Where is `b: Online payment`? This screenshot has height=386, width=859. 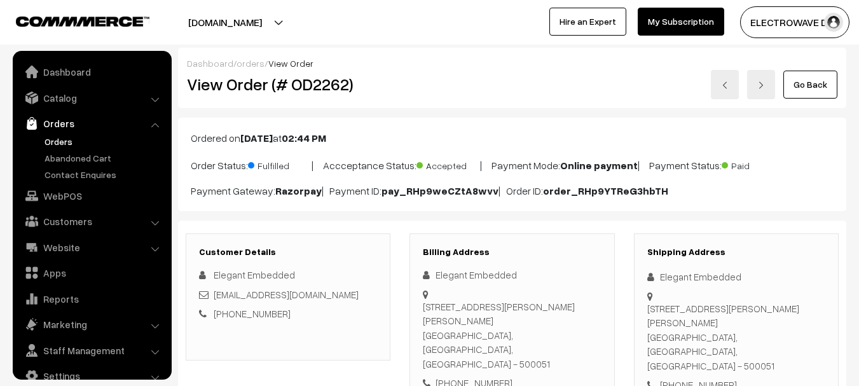 b: Online payment is located at coordinates (599, 165).